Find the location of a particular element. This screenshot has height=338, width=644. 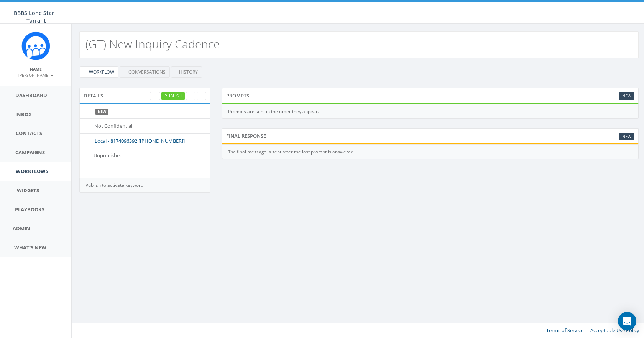

div: Prompts are sent in the order they appear. is located at coordinates (430, 112).